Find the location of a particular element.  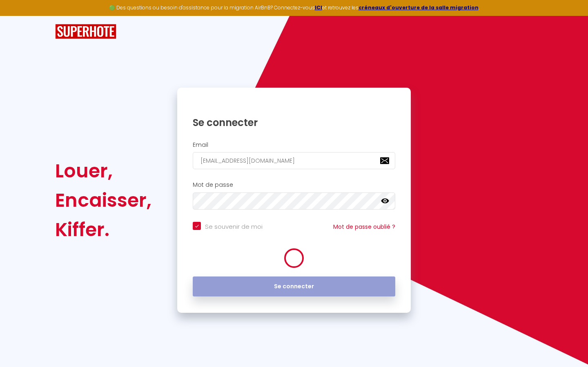

a: ICI is located at coordinates (319, 7).